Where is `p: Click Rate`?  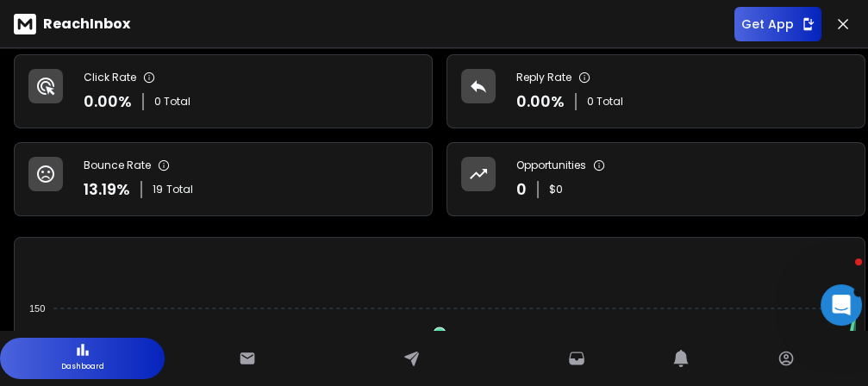 p: Click Rate is located at coordinates (109, 78).